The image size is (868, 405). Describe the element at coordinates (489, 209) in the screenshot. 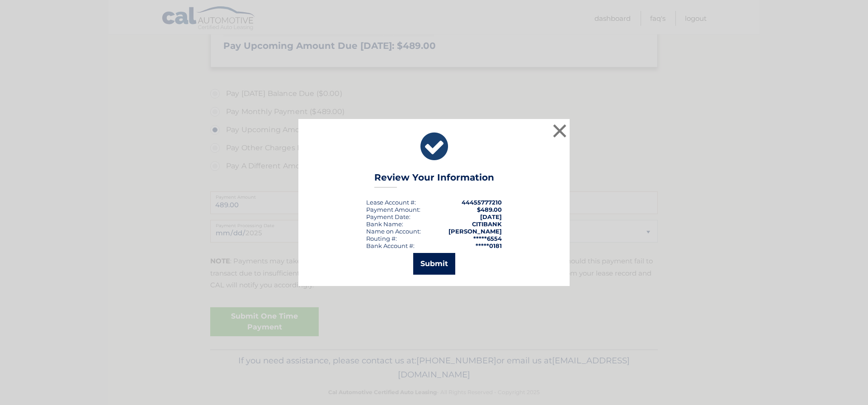

I see `span: $489.00` at that location.